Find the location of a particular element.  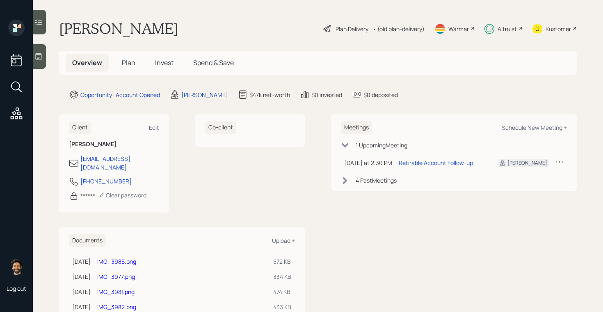

div: 474 KB is located at coordinates (282, 292).